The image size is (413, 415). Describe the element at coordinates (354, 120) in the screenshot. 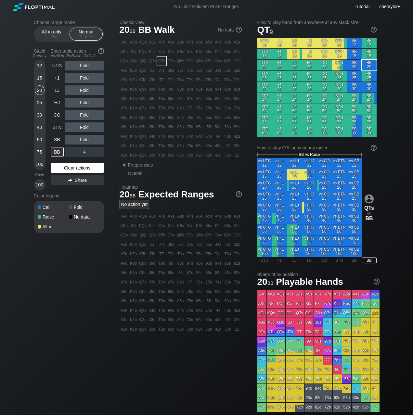

I see `div: SB 75` at that location.